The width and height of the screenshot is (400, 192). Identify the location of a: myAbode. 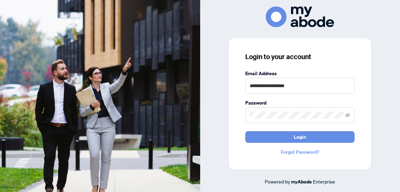
(301, 182).